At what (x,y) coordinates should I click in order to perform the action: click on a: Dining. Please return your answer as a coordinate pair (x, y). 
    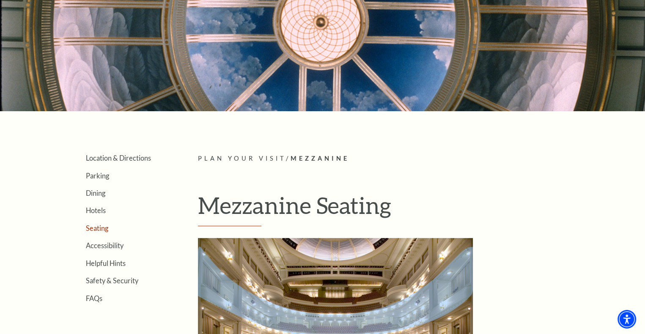
    Looking at the image, I should click on (96, 193).